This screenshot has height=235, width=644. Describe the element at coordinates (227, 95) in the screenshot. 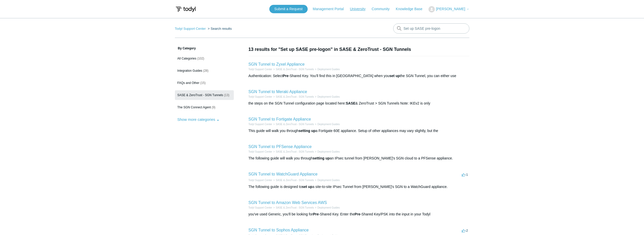

I see `span: (13)` at that location.